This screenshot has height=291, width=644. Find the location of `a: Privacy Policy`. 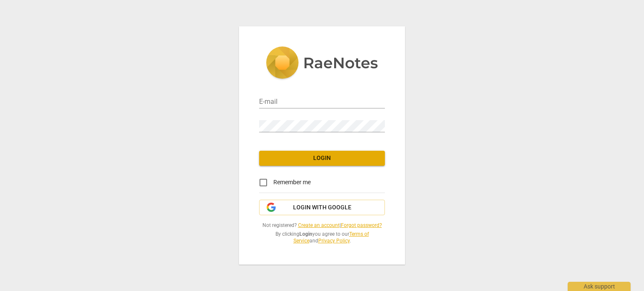

a: Privacy Policy is located at coordinates (334, 241).